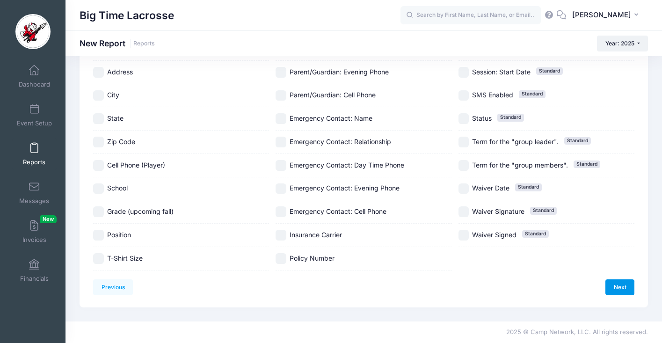  Describe the element at coordinates (463, 118) in the screenshot. I see `input: StatusStandard` at that location.